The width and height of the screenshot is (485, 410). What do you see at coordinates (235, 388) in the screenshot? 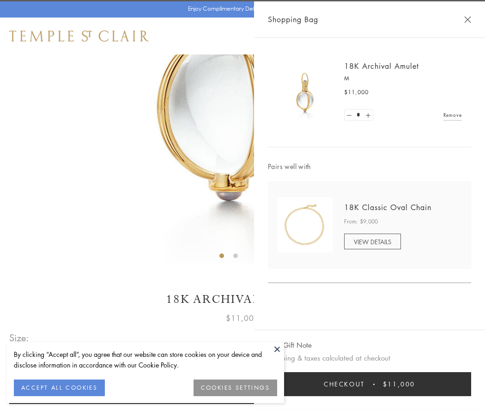
I see `button: COOKIES SETTINGS` at bounding box center [235, 388].